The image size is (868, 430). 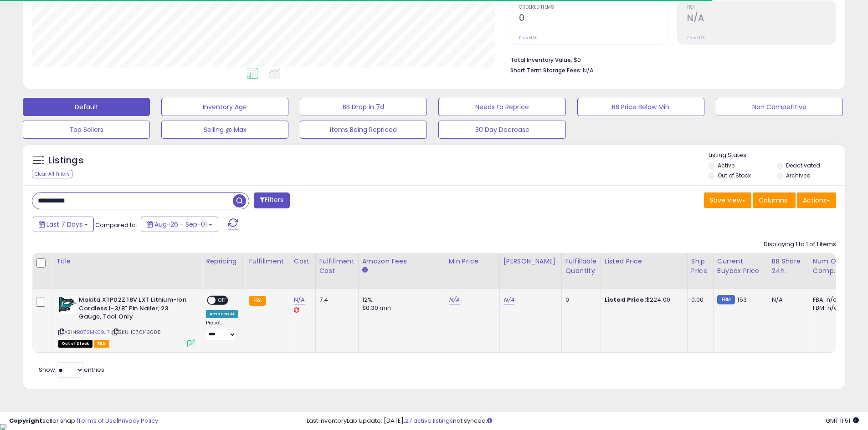 What do you see at coordinates (101, 344) in the screenshot?
I see `span: FBA` at bounding box center [101, 344].